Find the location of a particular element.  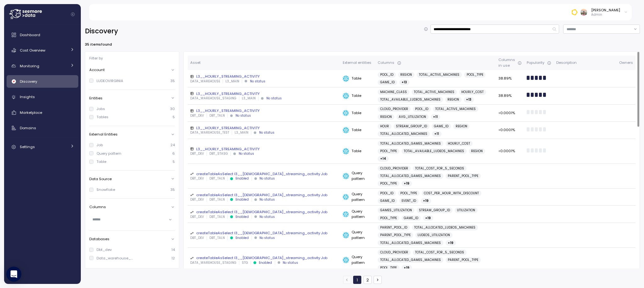

p: Columns is located at coordinates (98, 207).